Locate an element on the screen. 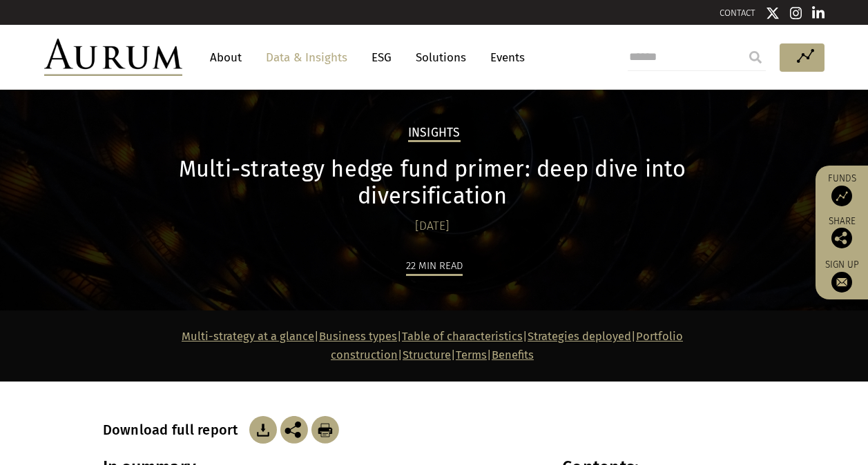 The height and width of the screenshot is (465, 868). img: Linkedin icon is located at coordinates (818, 13).